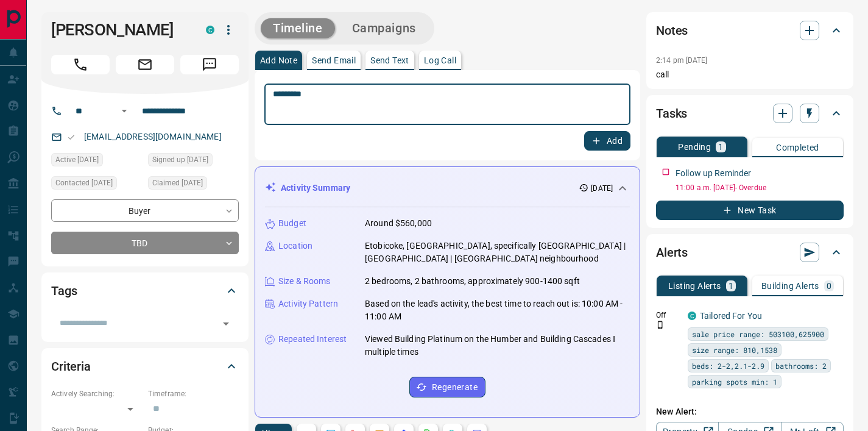 The width and height of the screenshot is (868, 431). I want to click on h2: Alerts, so click(672, 252).